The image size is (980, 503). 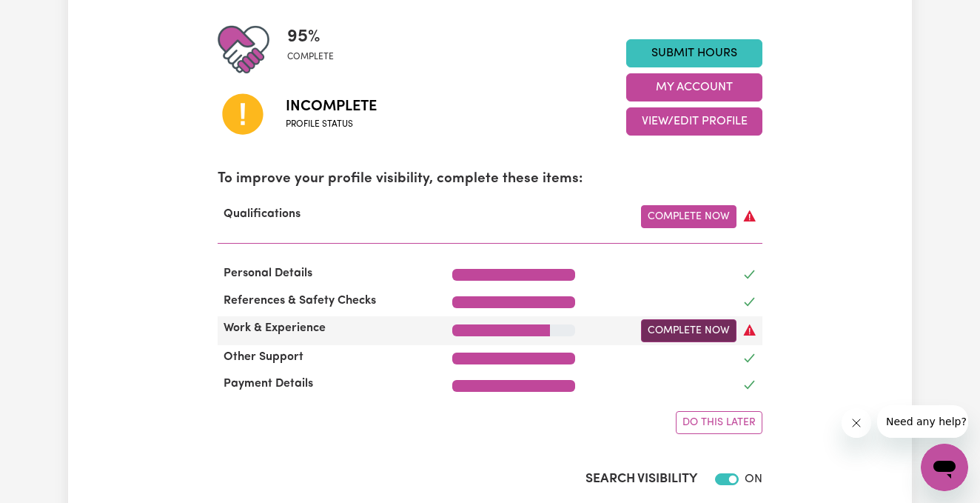 I want to click on span: complete, so click(x=310, y=57).